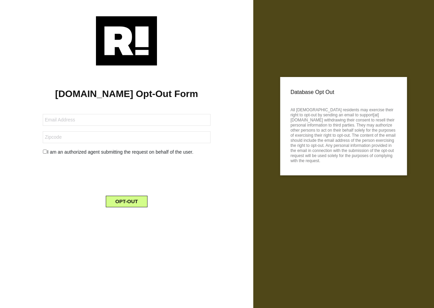 Image resolution: width=434 pixels, height=308 pixels. Describe the element at coordinates (126, 41) in the screenshot. I see `img: Retention.com` at that location.